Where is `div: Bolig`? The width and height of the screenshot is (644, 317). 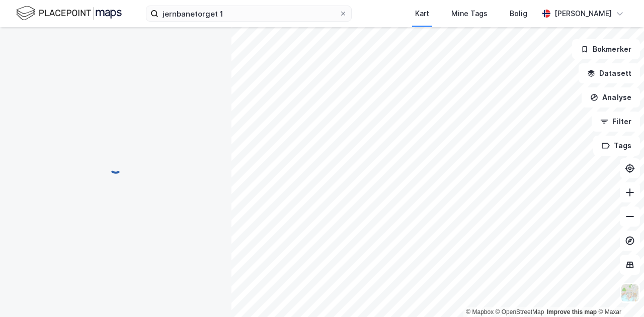 div: Bolig is located at coordinates (518, 14).